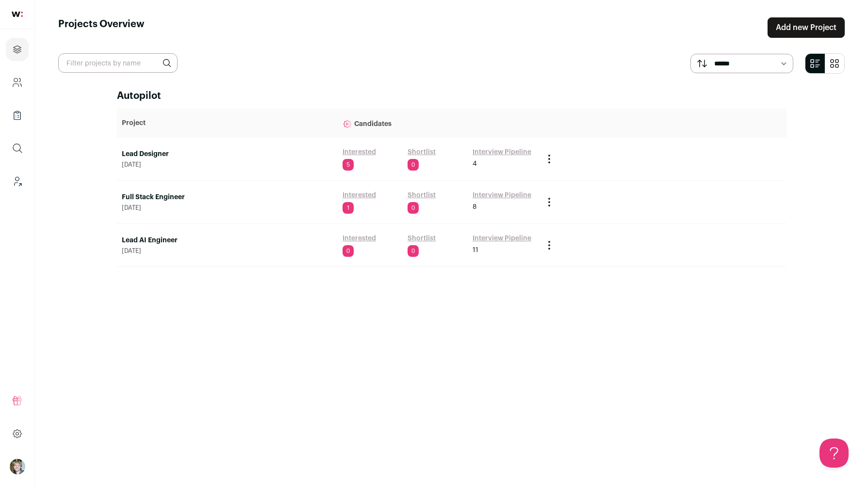 This screenshot has width=868, height=487. Describe the element at coordinates (475, 250) in the screenshot. I see `span: 11` at that location.